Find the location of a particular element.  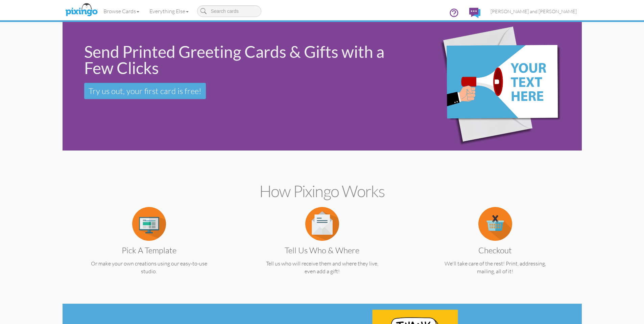

h3: Pick a Template is located at coordinates (149, 250).